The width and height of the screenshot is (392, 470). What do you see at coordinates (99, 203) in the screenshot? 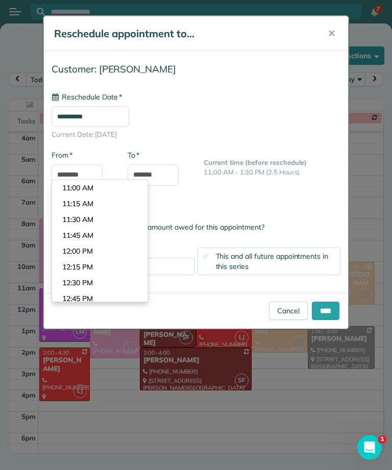
I see `li: 11:15 AM` at bounding box center [99, 203].